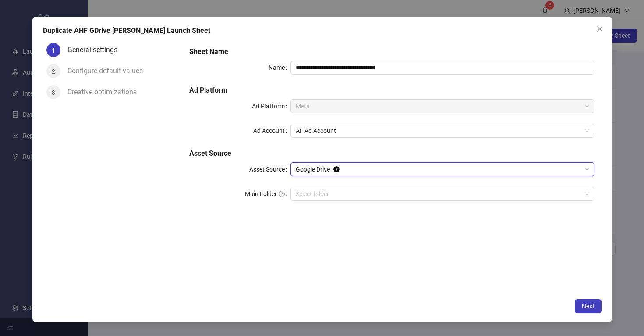  Describe the element at coordinates (272, 131) in the screenshot. I see `label: Ad Account` at that location.